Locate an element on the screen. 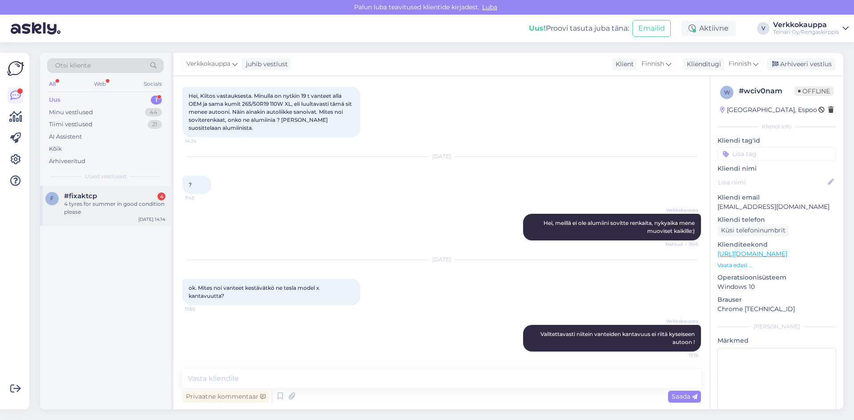 The height and width of the screenshot is (420, 854). div: Web is located at coordinates (100, 84).